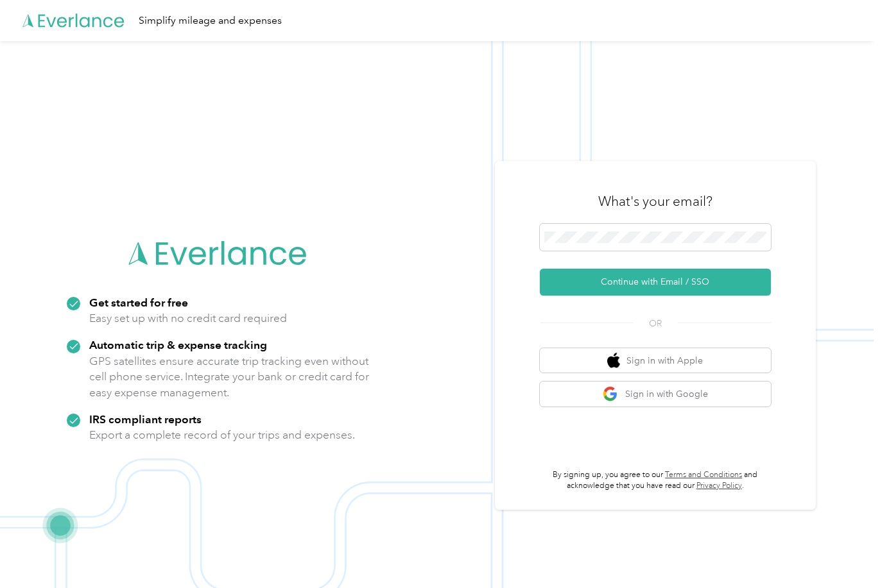  Describe the element at coordinates (178, 344) in the screenshot. I see `strong: Automatic trip & expense tracking` at that location.